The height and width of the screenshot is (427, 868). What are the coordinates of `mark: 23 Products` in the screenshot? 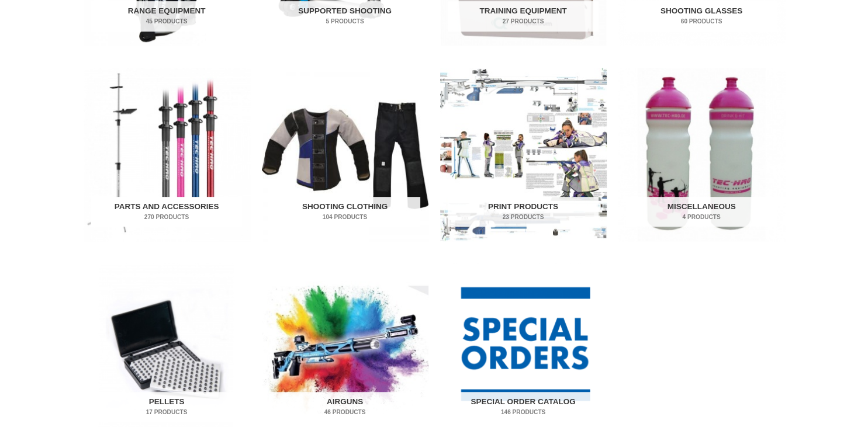 It's located at (523, 217).